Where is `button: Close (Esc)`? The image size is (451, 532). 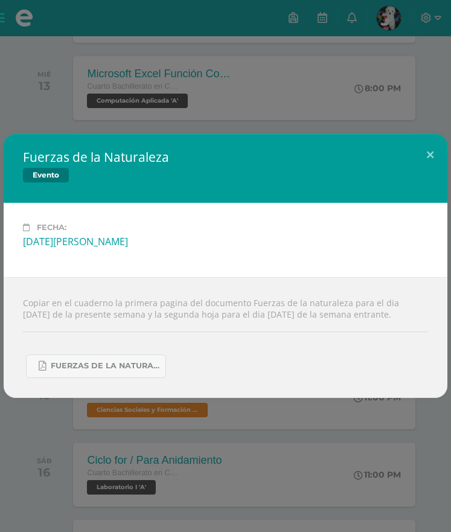 button: Close (Esc) is located at coordinates (430, 155).